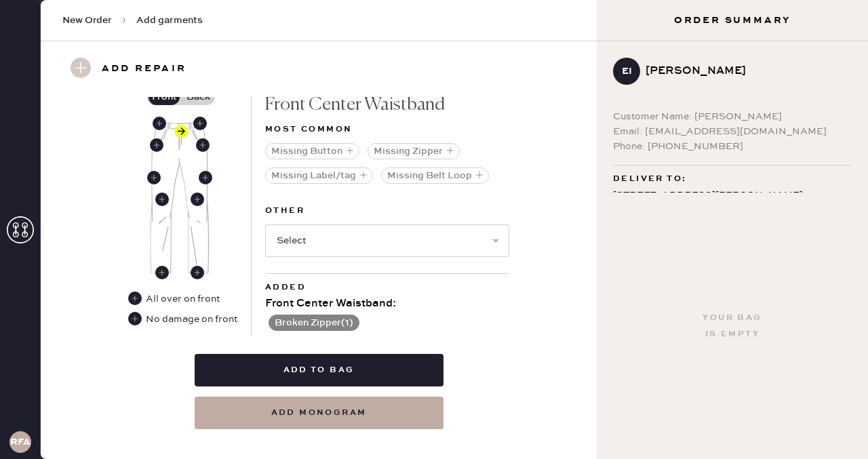  I want to click on button: Missing Belt Loop, so click(435, 175).